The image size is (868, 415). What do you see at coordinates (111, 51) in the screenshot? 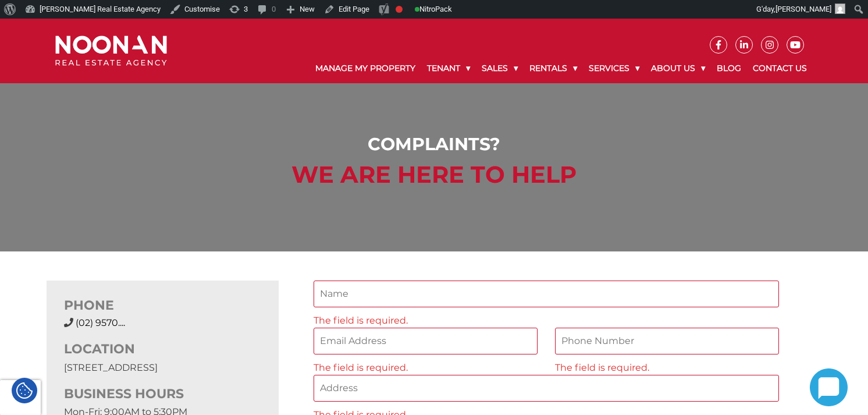
I see `img: Noonan Real Estate Agency` at bounding box center [111, 51].